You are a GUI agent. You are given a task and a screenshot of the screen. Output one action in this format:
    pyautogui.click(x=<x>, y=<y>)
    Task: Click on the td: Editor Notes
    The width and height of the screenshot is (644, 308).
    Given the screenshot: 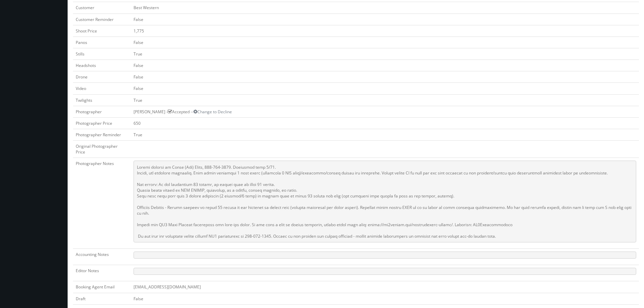 What is the action you would take?
    pyautogui.click(x=102, y=273)
    